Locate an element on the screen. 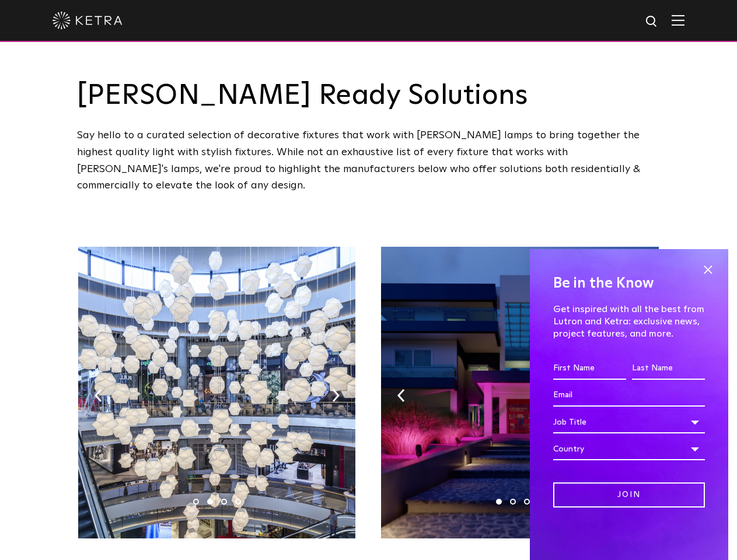 This screenshot has height=560, width=737. img: Octavio_Ketra_Image.jpg is located at coordinates (216, 393).